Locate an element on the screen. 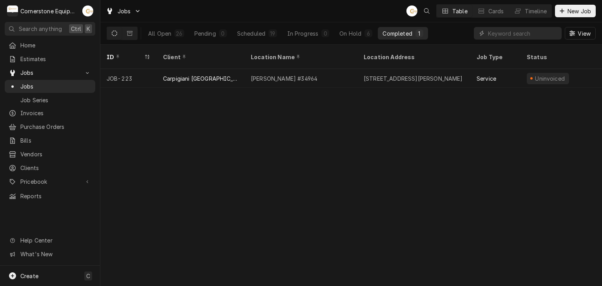 Image resolution: width=602 pixels, height=286 pixels. div: 6 is located at coordinates (369, 33).